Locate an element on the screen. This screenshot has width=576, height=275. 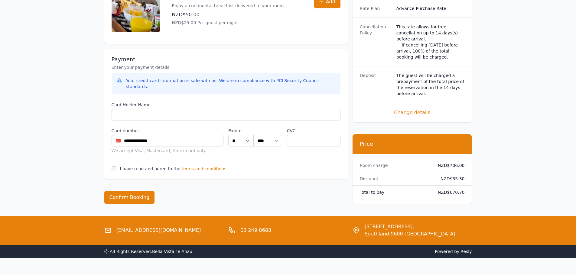
p: NZD$25.00 Per guest per night is located at coordinates (229, 23).